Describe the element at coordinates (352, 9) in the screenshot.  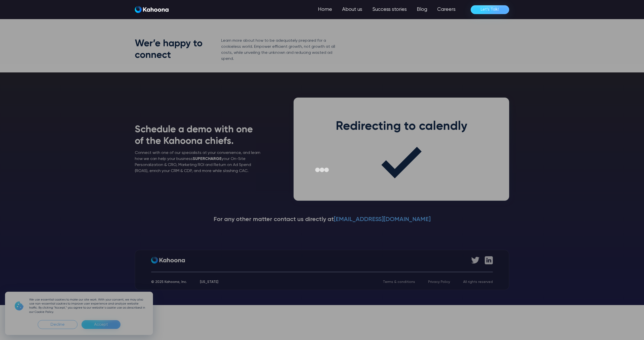
I see `a: About us` at that location.